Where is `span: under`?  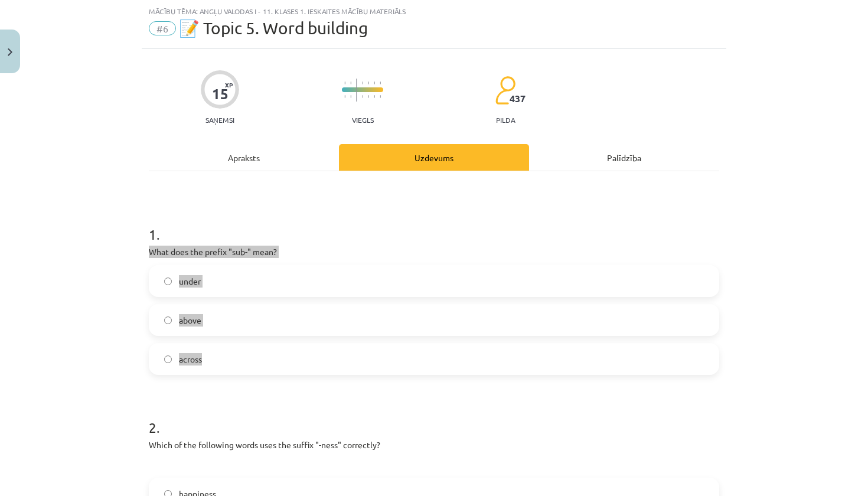 span: under is located at coordinates (189, 281).